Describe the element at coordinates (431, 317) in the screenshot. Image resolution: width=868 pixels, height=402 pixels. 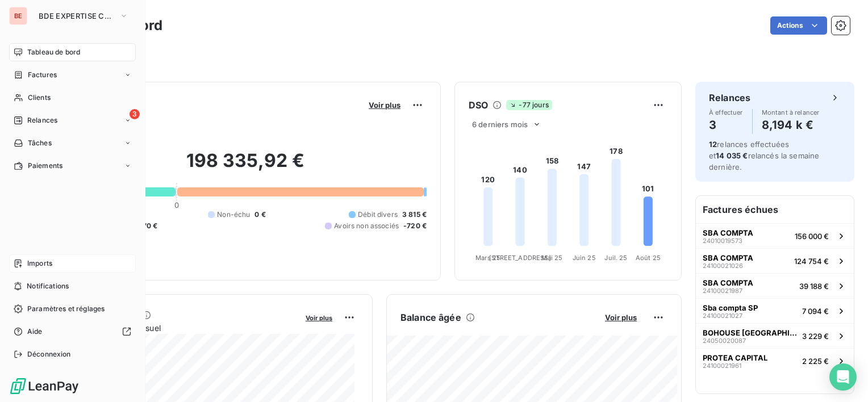
I see `h6: Balance âgée` at that location.